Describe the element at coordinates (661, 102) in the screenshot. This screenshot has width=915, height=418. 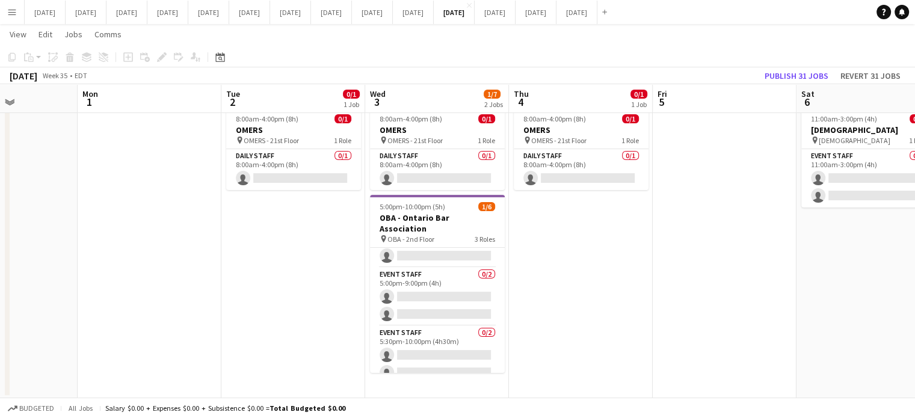
I see `span: 5` at that location.